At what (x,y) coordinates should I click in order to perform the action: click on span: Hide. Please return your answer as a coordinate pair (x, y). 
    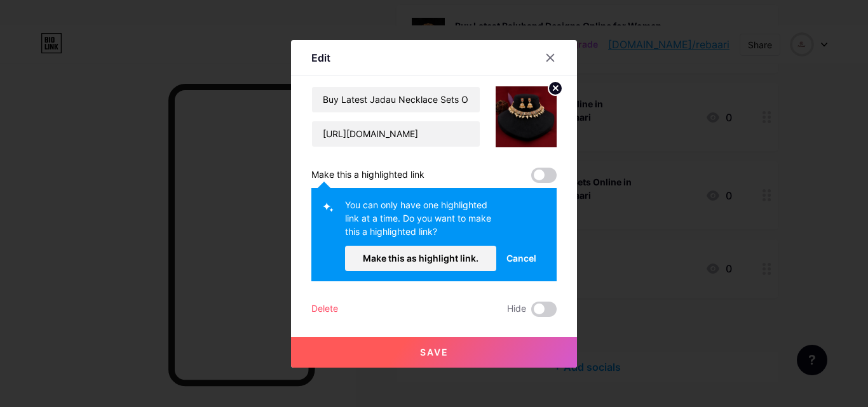
    Looking at the image, I should click on (516, 309).